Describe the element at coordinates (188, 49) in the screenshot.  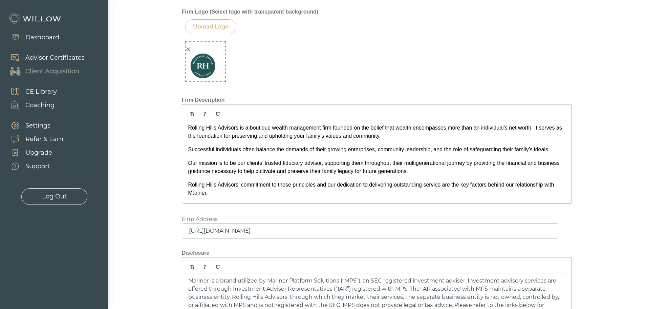
I see `span: close` at that location.